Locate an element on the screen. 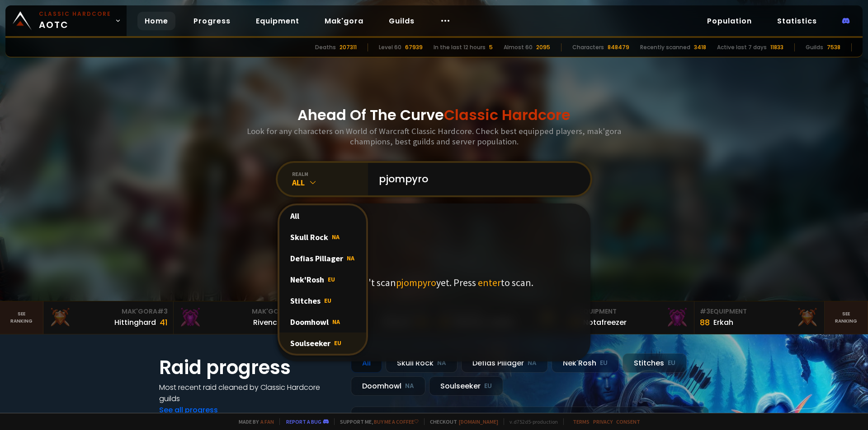 This screenshot has height=430, width=868. div: Almost 60 is located at coordinates (518, 48).